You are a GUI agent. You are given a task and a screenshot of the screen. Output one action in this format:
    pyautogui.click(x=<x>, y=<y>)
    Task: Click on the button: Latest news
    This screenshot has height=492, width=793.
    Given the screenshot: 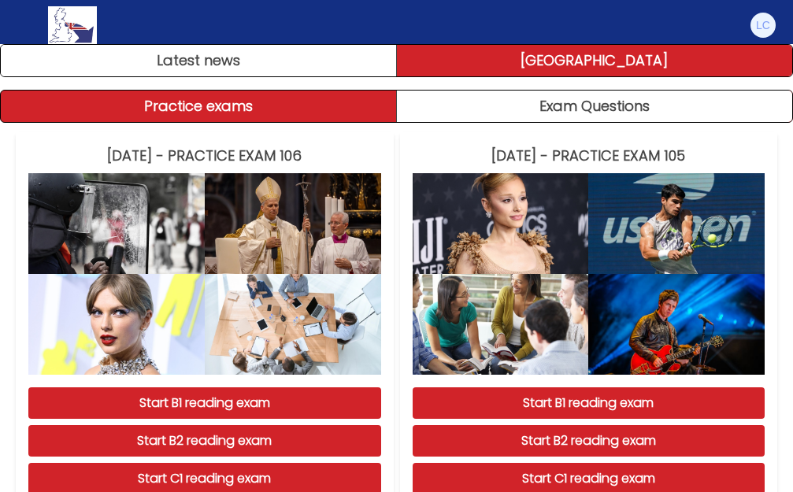 What is the action you would take?
    pyautogui.click(x=199, y=61)
    